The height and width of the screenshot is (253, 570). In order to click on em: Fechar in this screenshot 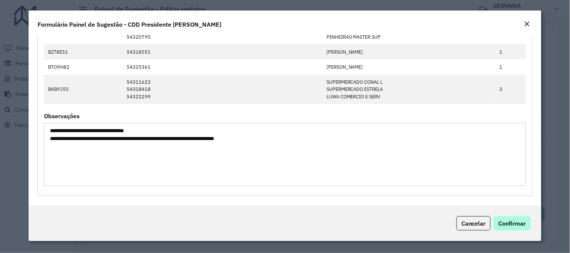, I will do `click(527, 24)`.